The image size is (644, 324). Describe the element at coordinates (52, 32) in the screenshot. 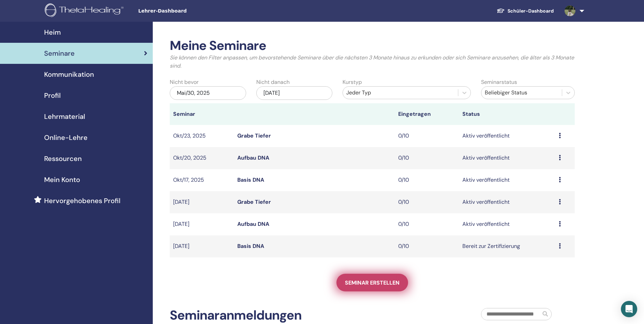

I see `span: Heim` at that location.